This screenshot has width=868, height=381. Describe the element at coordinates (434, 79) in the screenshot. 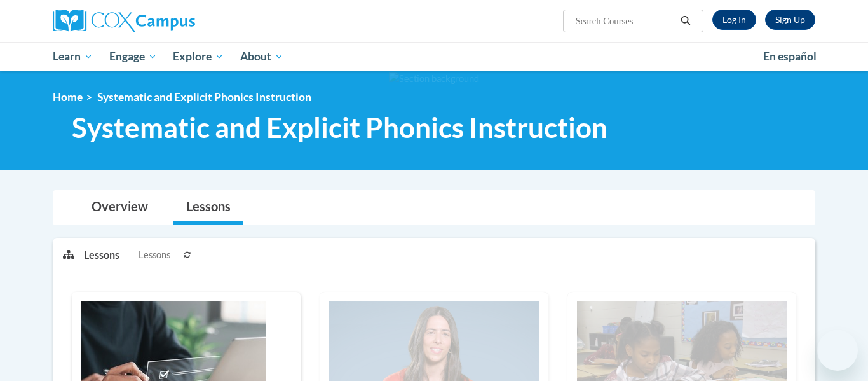

I see `img: Section background` at that location.